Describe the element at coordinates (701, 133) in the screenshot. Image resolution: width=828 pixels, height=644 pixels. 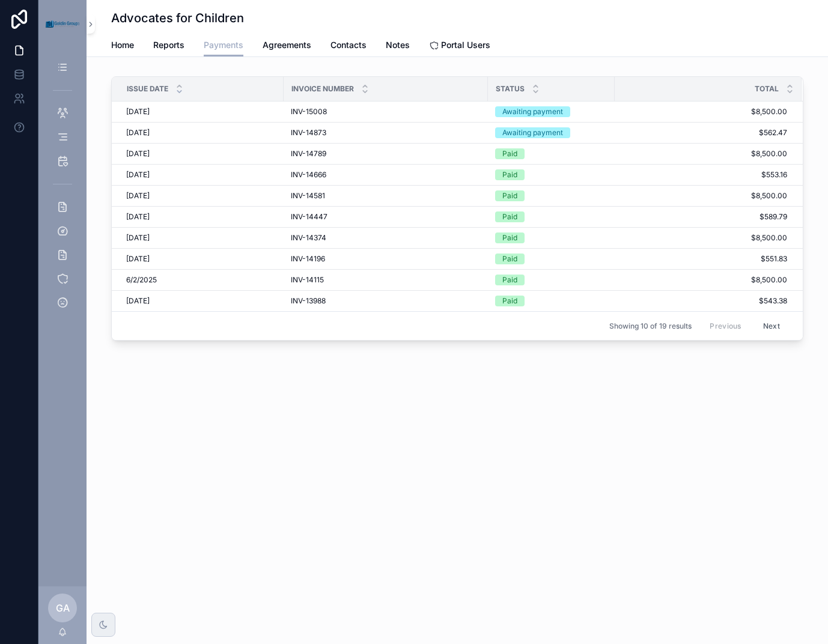
I see `a: $562.47` at that location.